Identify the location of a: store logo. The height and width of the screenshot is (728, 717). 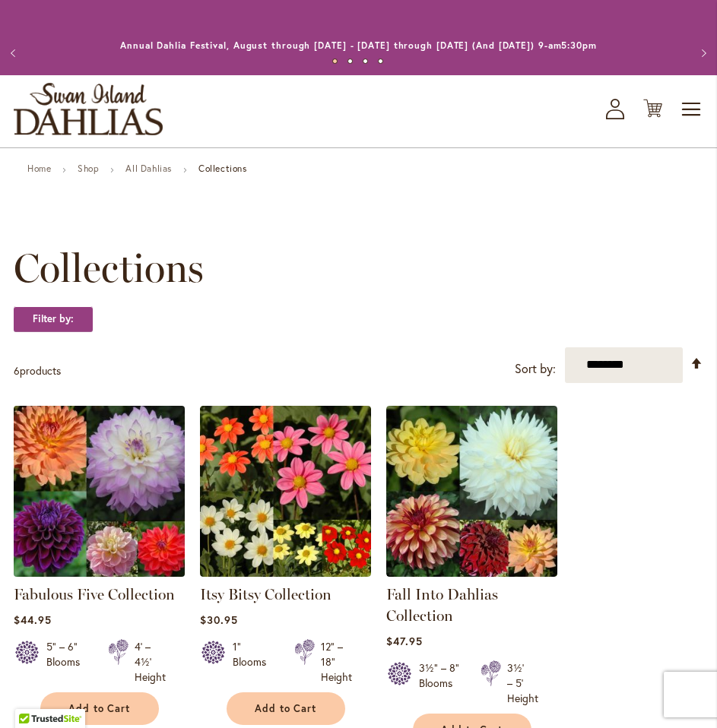
(88, 109).